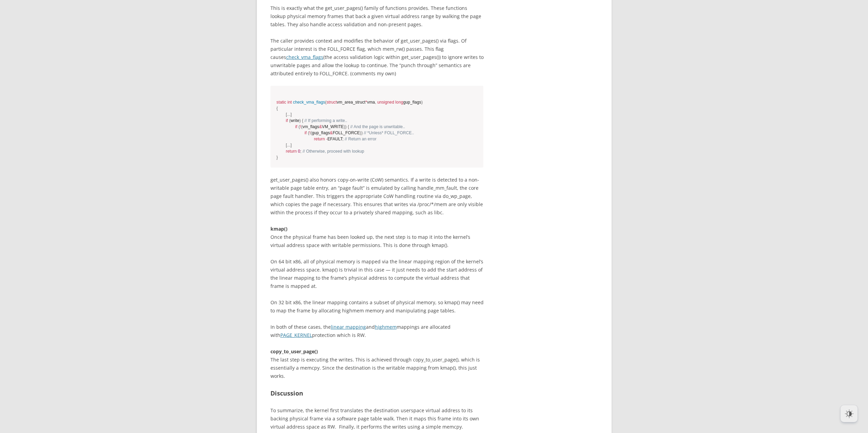 The height and width of the screenshot is (433, 868). What do you see at coordinates (290, 102) in the screenshot?
I see `span: int` at bounding box center [290, 102].